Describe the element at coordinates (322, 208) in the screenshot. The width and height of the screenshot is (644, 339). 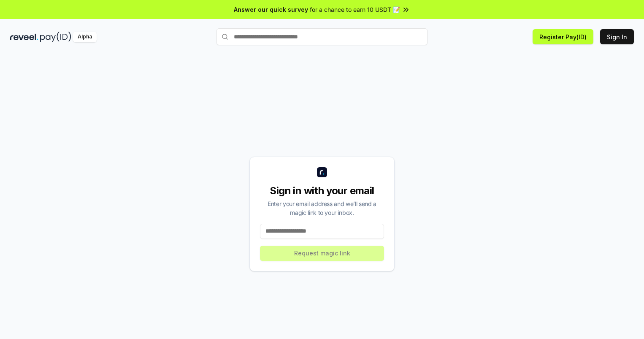
I see `div: Enter your email address and we’ll send a magic link to your inbox.` at that location.